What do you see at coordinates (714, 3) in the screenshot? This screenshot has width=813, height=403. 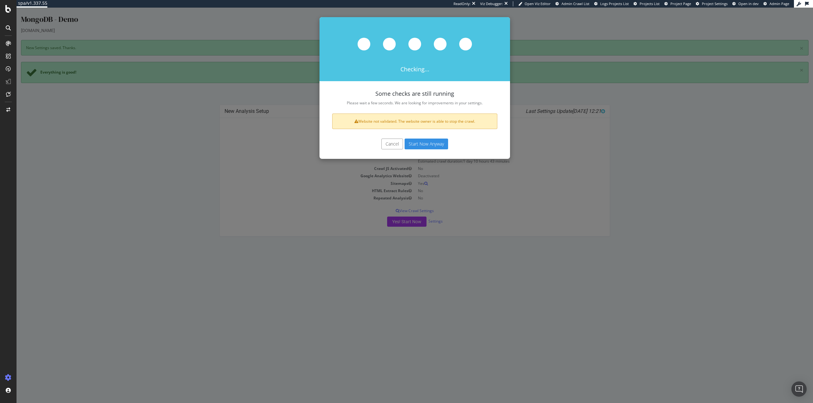 I see `span: Project Settings` at bounding box center [714, 3].